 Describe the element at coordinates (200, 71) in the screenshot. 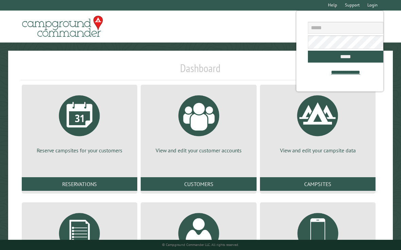

I see `h1: Dashboard` at that location.